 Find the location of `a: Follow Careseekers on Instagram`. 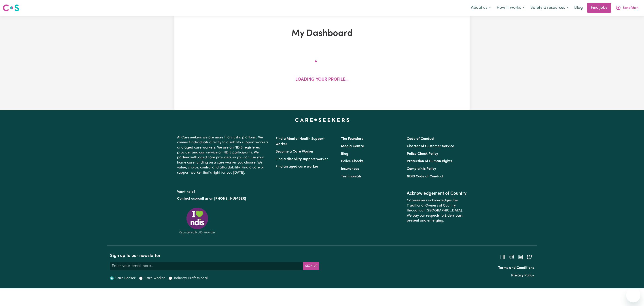

a: Follow Careseekers on Instagram is located at coordinates (511, 257).